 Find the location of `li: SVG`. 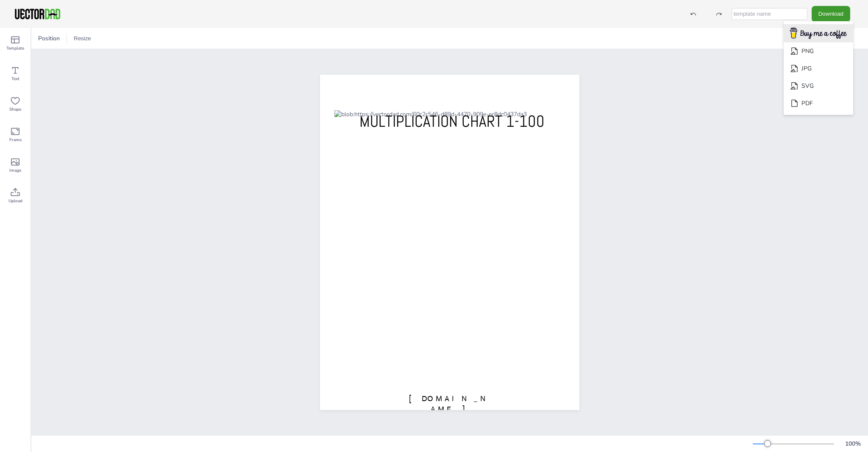

li: SVG is located at coordinates (818, 86).